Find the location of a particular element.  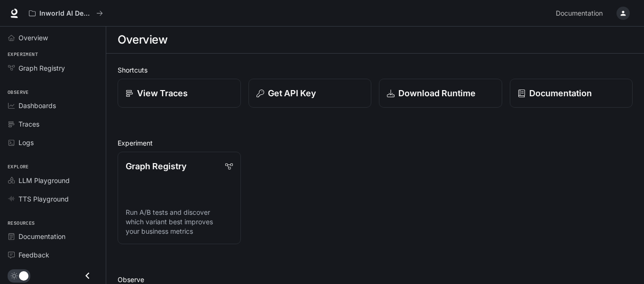

a: Traces is located at coordinates (53, 124).